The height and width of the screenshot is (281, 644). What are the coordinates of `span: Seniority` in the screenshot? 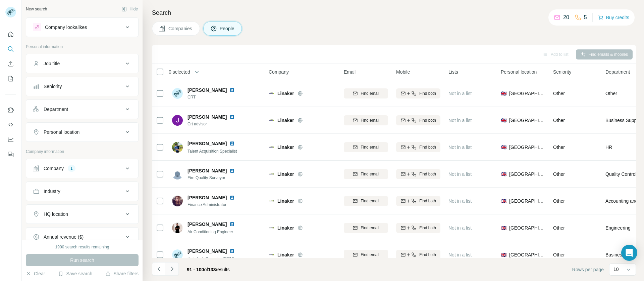 It's located at (563, 72).